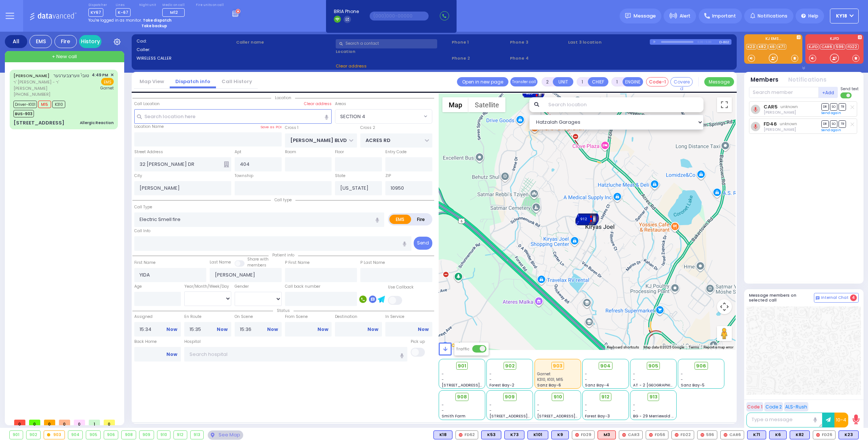 The height and width of the screenshot is (442, 868). Describe the element at coordinates (283, 255) in the screenshot. I see `span: Patient info` at that location.